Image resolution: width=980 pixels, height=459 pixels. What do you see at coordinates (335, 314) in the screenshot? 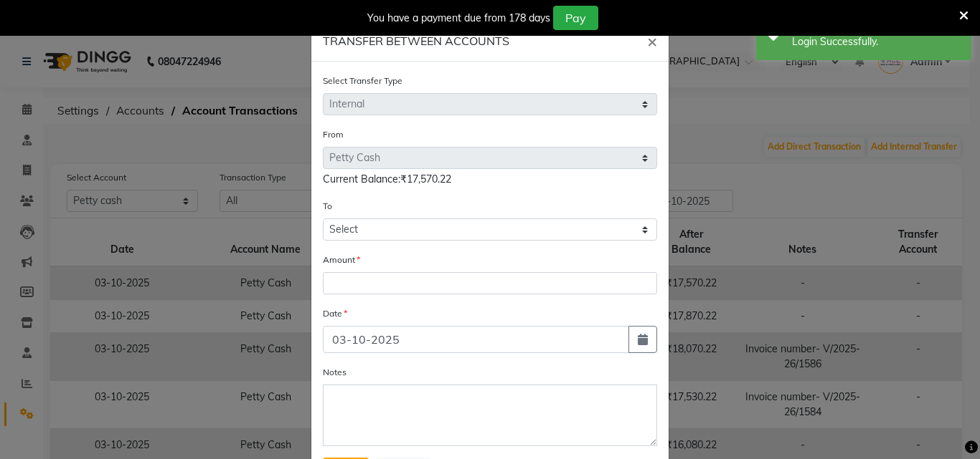
I see `label: Date` at bounding box center [335, 314].